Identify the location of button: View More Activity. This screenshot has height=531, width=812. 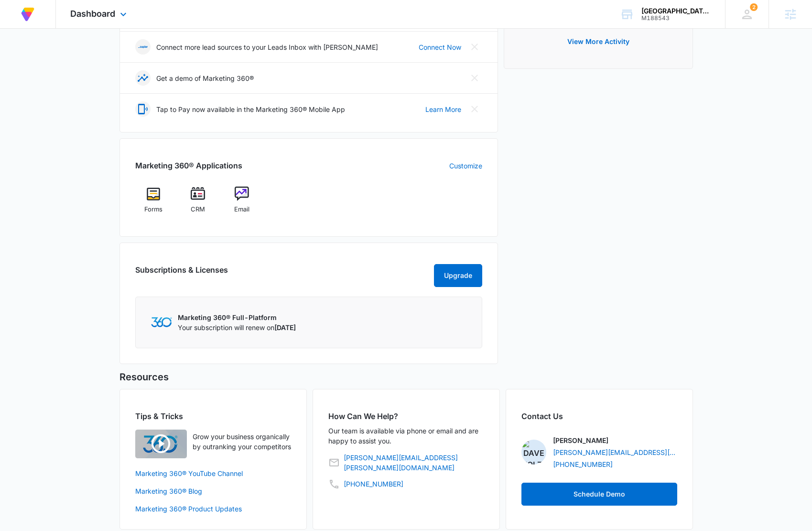
(598, 42).